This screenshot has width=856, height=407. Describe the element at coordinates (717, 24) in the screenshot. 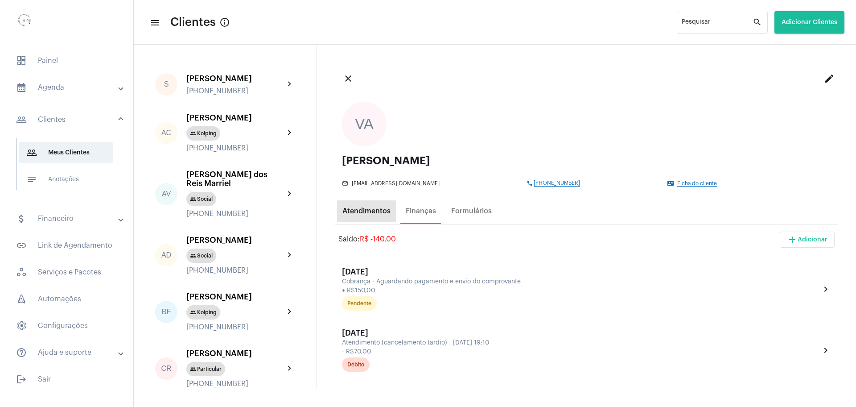

I see `input: Pesquisar` at that location.